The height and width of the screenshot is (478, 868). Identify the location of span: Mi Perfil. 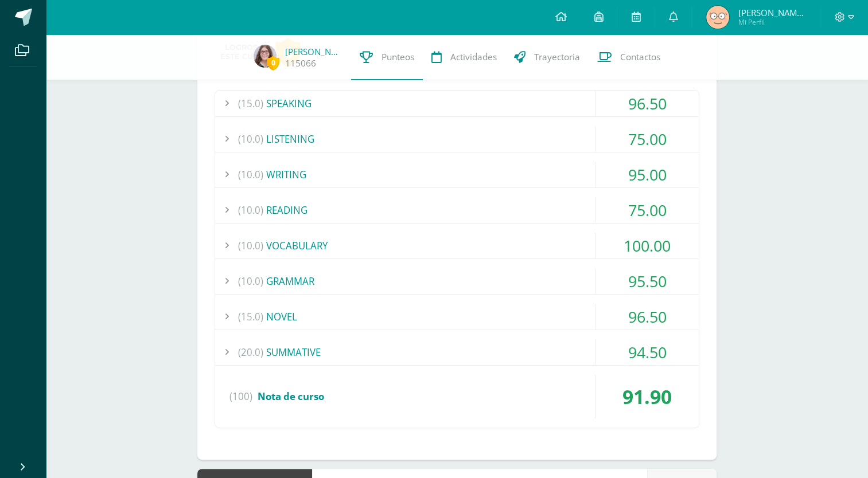
(772, 22).